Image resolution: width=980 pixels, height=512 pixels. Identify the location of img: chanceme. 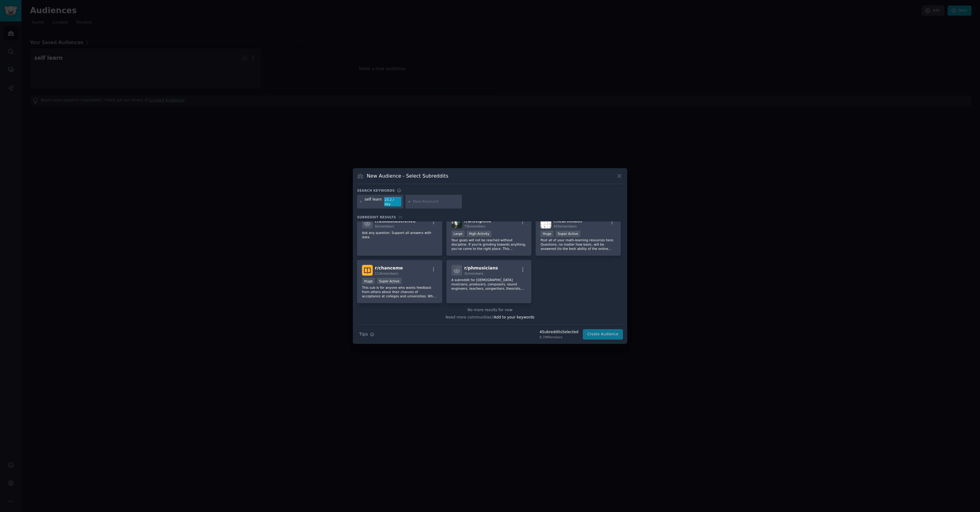
(368, 270).